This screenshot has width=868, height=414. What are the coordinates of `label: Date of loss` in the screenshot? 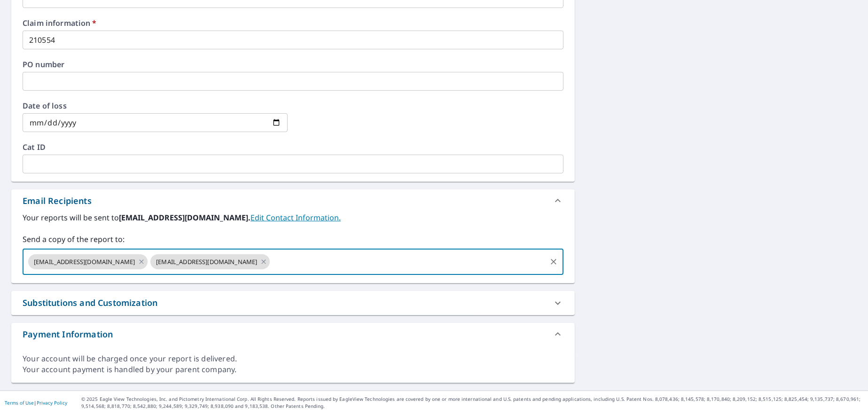 It's located at (155, 106).